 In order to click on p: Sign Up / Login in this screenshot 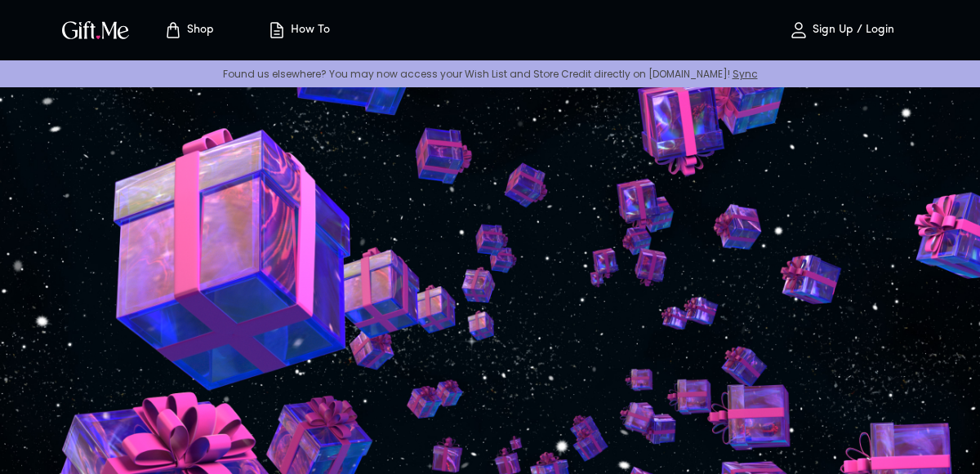, I will do `click(851, 30)`.